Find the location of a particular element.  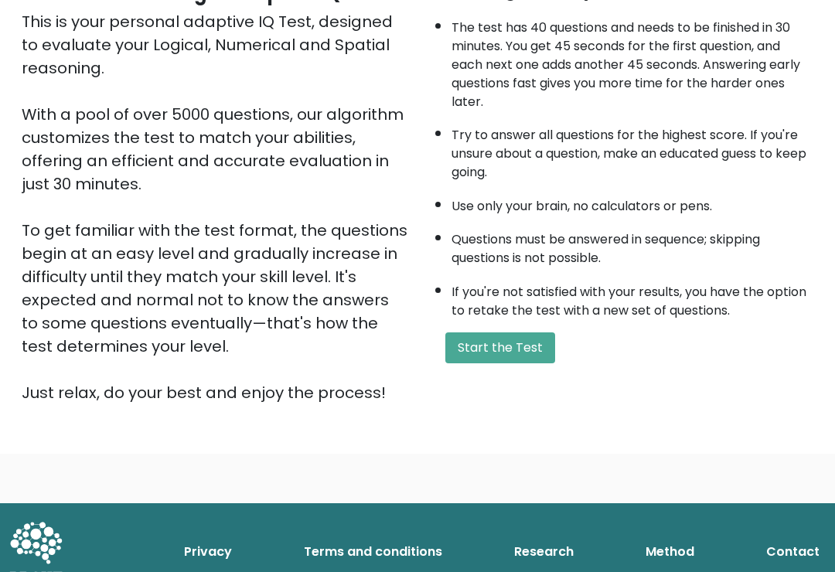

li: Use only your brain, no calculators or pens. is located at coordinates (632, 203).